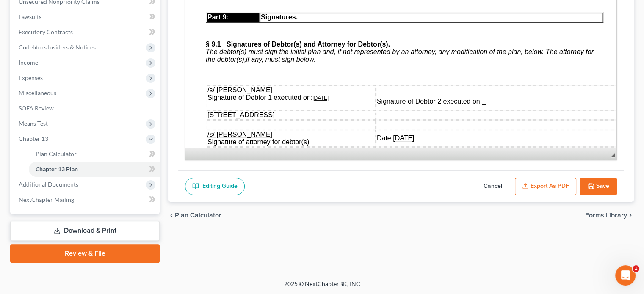  What do you see at coordinates (85, 200) in the screenshot?
I see `a: NextChapter Mailing` at bounding box center [85, 200].